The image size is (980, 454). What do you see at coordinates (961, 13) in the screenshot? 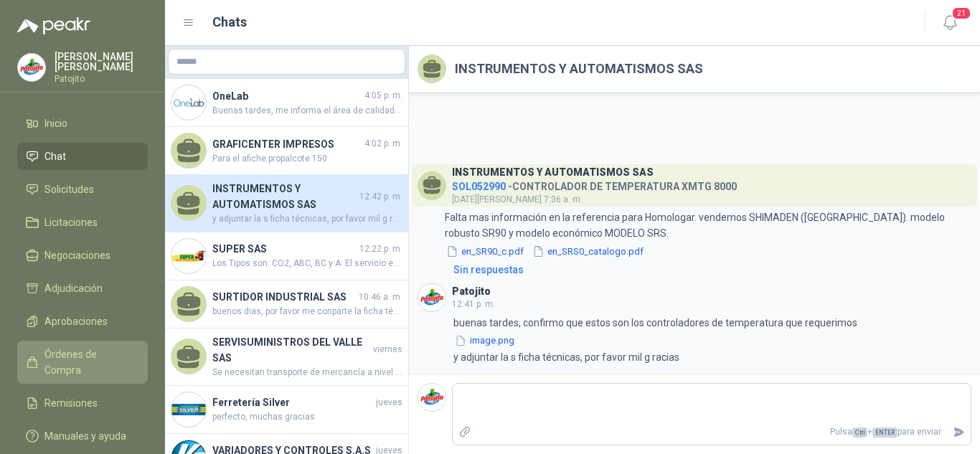
I see `span: 21` at bounding box center [961, 13].